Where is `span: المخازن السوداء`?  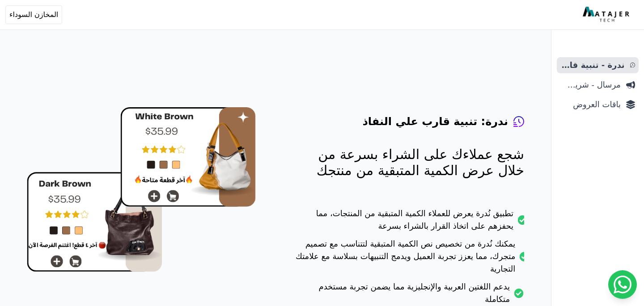 span: المخازن السوداء is located at coordinates (34, 15).